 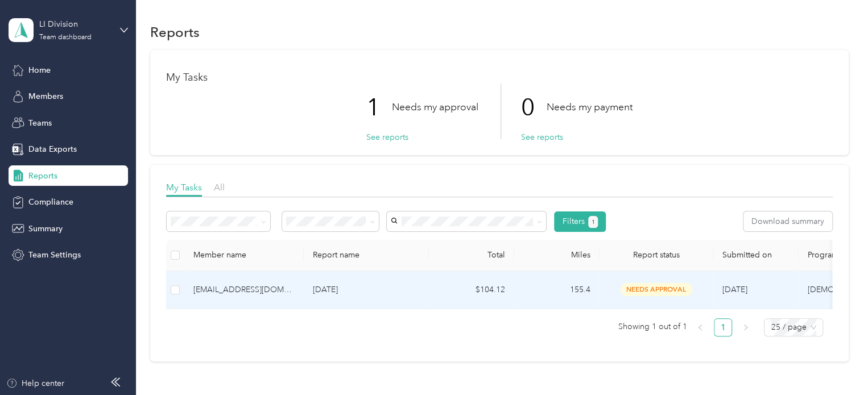 What do you see at coordinates (593, 222) in the screenshot?
I see `button: 1` at bounding box center [593, 222].